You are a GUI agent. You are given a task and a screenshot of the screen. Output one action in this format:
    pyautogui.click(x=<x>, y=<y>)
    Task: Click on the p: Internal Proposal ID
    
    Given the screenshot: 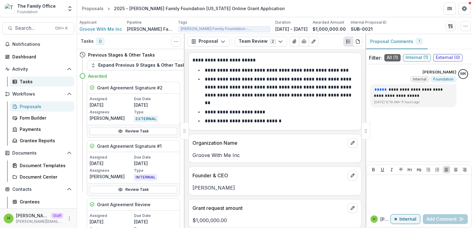 What is the action you would take?
    pyautogui.click(x=368, y=22)
    